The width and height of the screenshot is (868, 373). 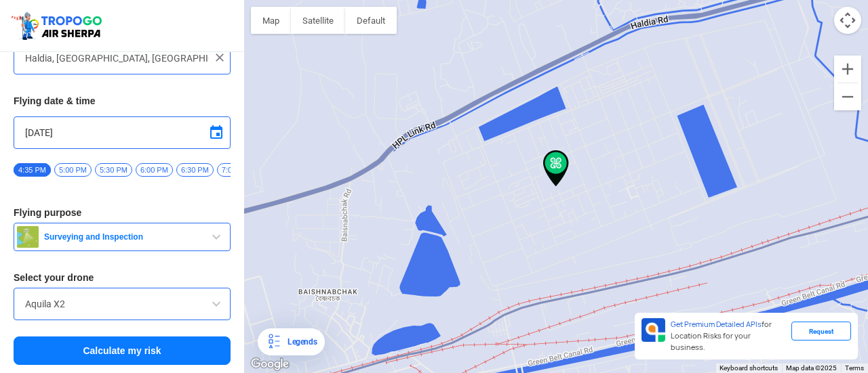 What do you see at coordinates (154, 170) in the screenshot?
I see `span: 6:00 PM` at bounding box center [154, 170].